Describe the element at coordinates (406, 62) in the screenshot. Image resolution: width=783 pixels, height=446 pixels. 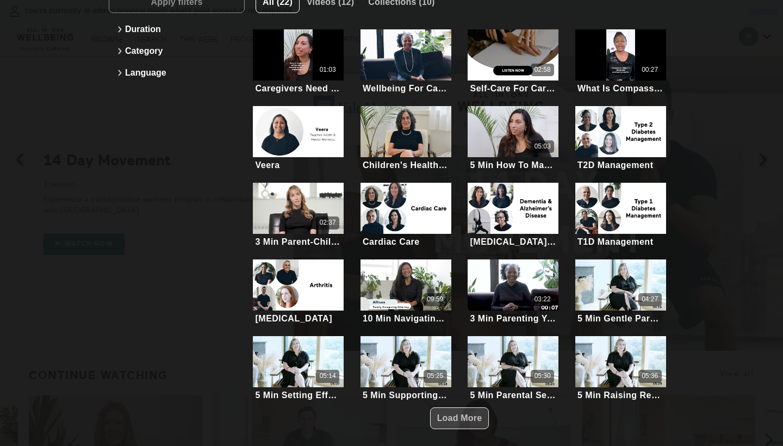
I see `a: Wellbeing For CaregiversWellbeing For Caregivers` at that location.